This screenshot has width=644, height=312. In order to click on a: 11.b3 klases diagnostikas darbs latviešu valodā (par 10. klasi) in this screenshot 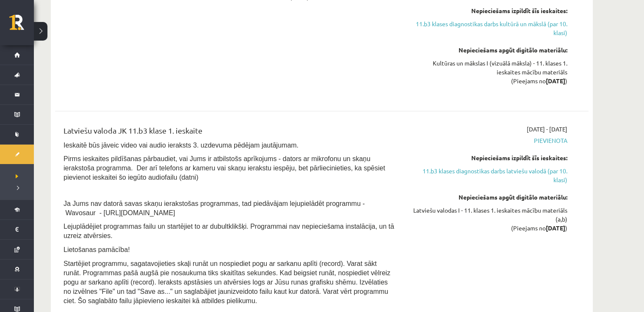, I will do `click(487, 176)`.